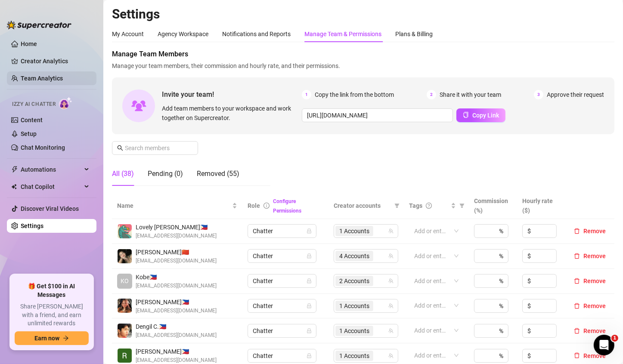 The width and height of the screenshot is (623, 364). I want to click on span: Dengil C. 🇵🇭, so click(176, 327).